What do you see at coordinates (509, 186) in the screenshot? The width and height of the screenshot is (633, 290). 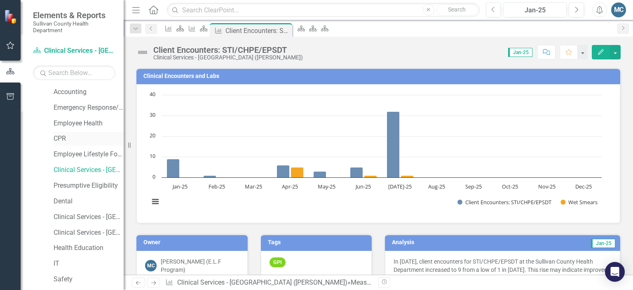 I see `text: Oct-25` at bounding box center [509, 186].